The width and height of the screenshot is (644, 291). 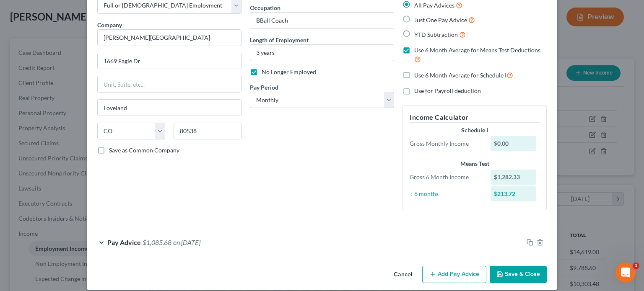 I want to click on span: Use for Payroll deduction, so click(x=447, y=90).